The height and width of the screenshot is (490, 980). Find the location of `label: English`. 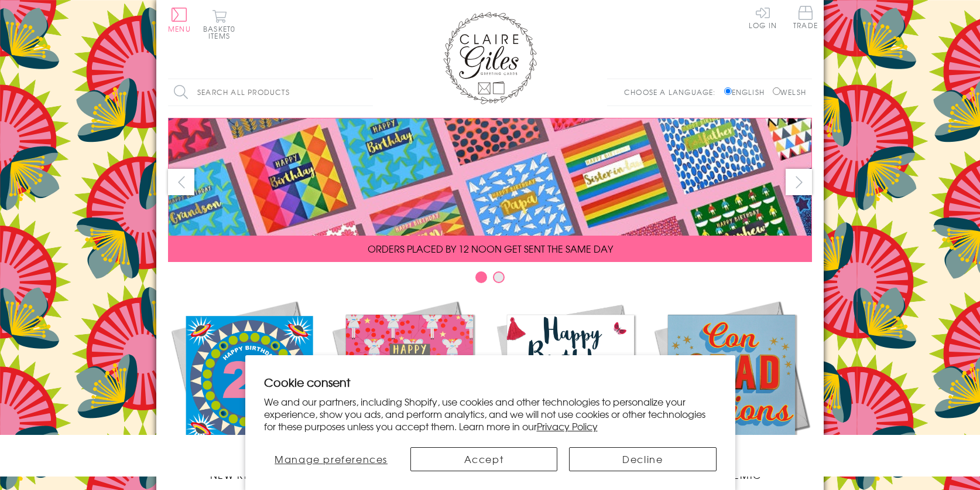

label: English is located at coordinates (747, 92).